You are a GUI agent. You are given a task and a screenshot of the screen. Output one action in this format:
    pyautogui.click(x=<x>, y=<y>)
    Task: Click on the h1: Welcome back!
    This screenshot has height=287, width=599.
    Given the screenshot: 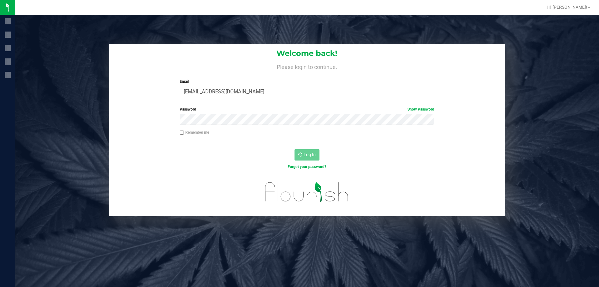 What is the action you would take?
    pyautogui.click(x=307, y=53)
    